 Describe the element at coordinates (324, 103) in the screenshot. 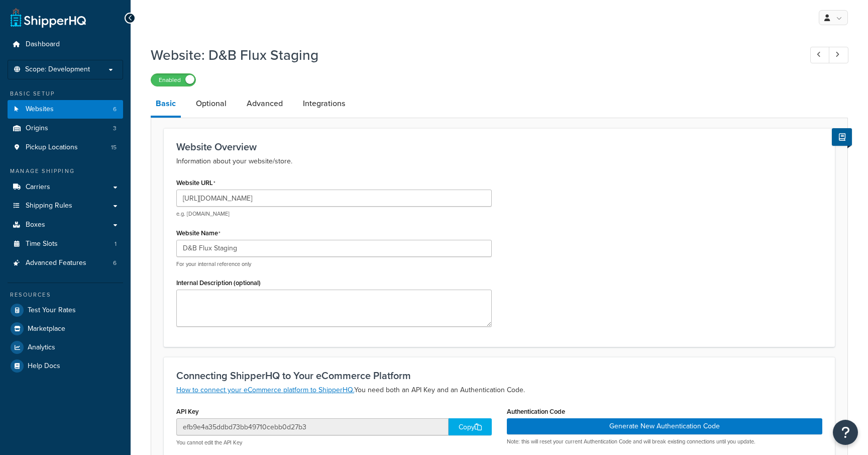

I see `a: Integrations` at that location.